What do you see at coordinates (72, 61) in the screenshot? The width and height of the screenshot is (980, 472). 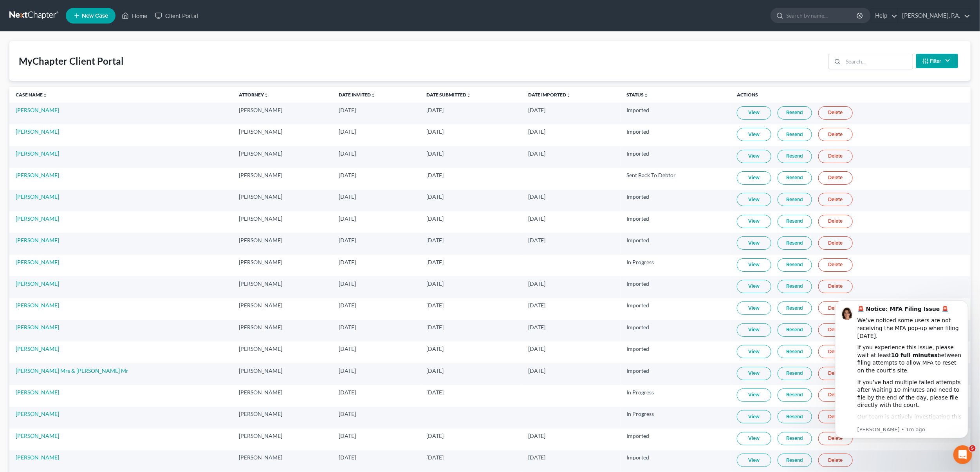 I see `div: MyChapter Client Portal` at bounding box center [72, 61].